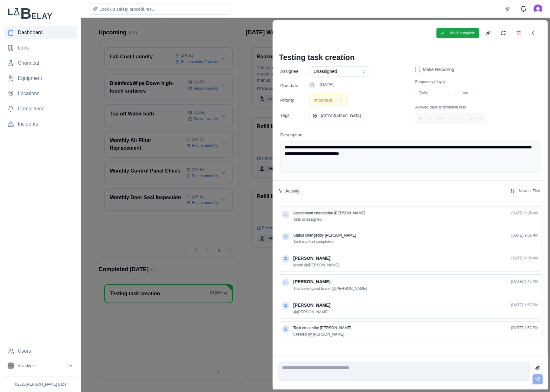 The image size is (550, 392). I want to click on label: Allowed days to schedule task, so click(440, 107).